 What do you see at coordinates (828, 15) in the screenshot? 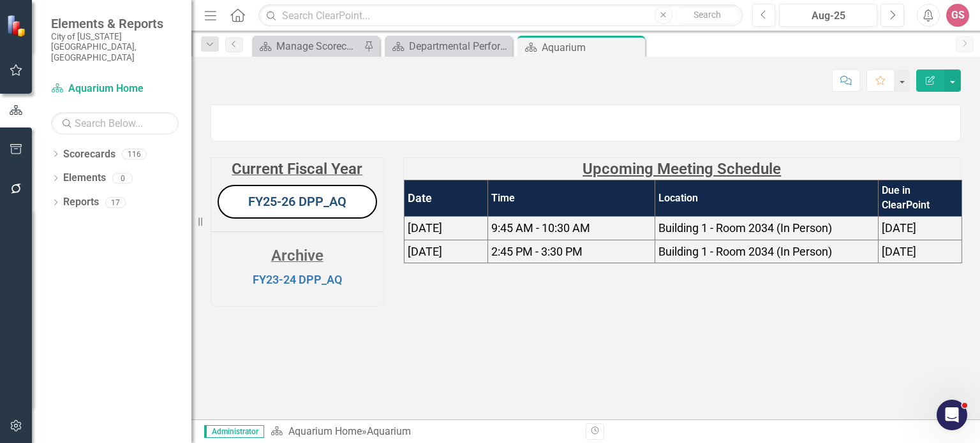
I see `button: Aug-25` at bounding box center [828, 15].